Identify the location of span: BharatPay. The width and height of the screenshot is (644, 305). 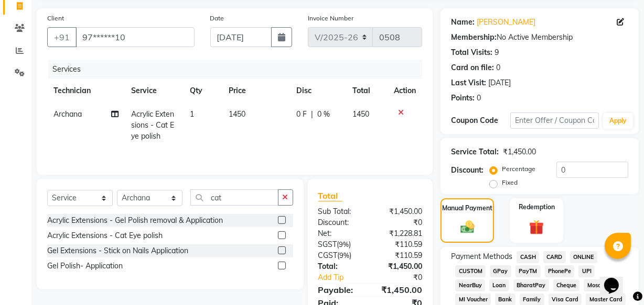
(531, 285).